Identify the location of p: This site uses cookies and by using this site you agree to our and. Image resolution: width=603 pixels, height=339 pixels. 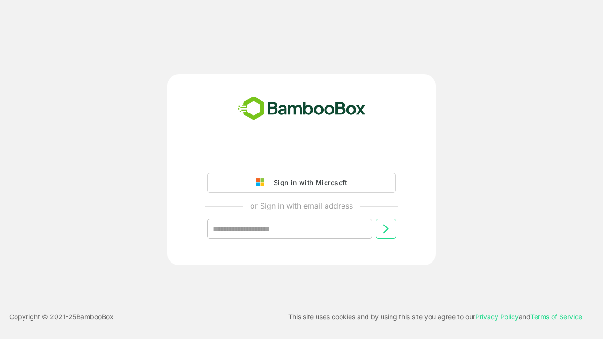
(435, 317).